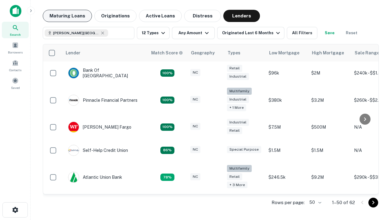  Describe the element at coordinates (15, 48) in the screenshot. I see `div: Borrowers` at that location.